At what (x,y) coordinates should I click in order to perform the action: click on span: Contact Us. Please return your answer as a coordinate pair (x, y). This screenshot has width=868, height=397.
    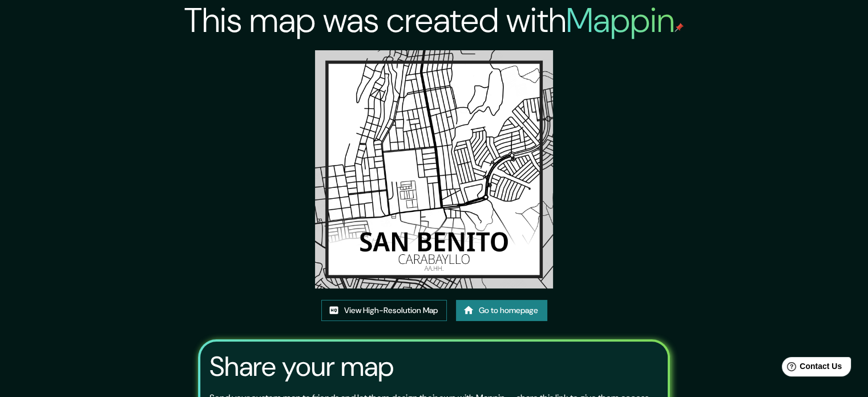
    Looking at the image, I should click on (54, 14).